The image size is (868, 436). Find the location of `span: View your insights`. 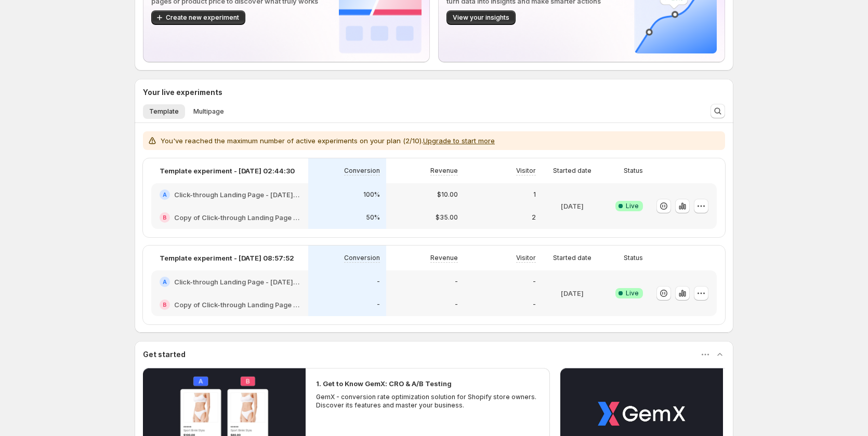

span: View your insights is located at coordinates (481, 18).